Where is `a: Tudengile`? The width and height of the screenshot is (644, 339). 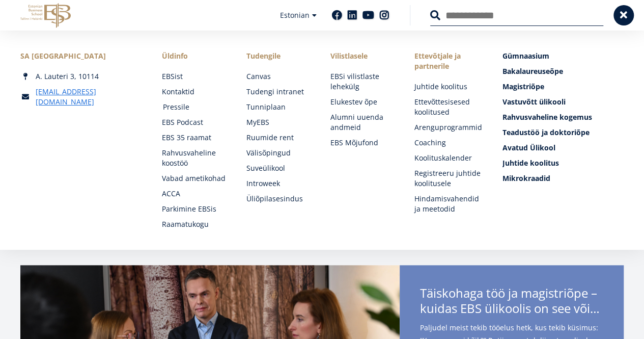
a: Tudengile is located at coordinates (277, 56).